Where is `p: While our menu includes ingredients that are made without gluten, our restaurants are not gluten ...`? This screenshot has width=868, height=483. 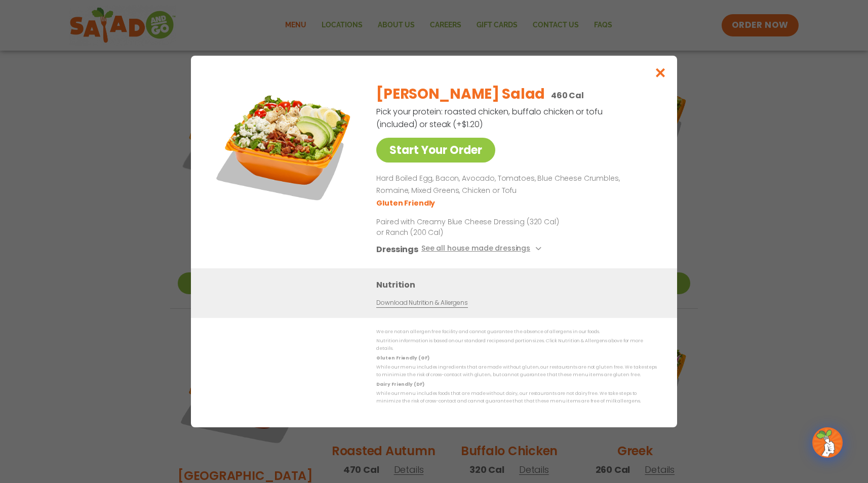
p: While our menu includes ingredients that are made without gluten, our restaurants are not gluten ... is located at coordinates (517, 371).